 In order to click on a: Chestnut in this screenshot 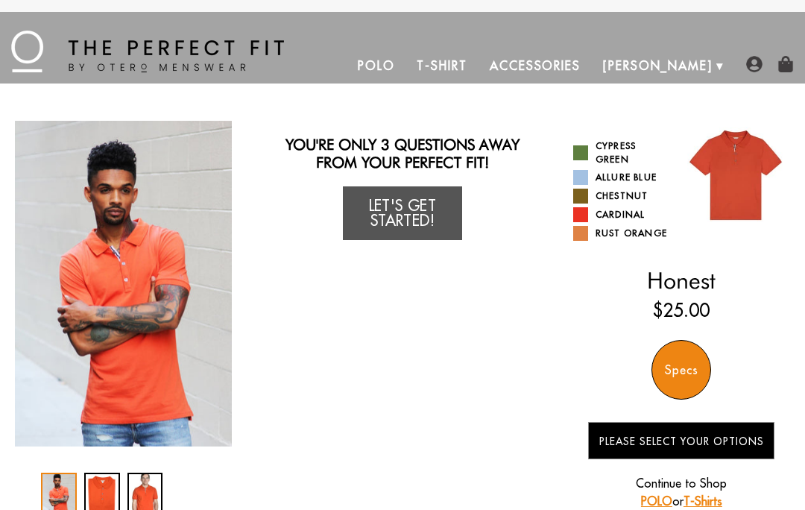, I will do `click(622, 196)`.